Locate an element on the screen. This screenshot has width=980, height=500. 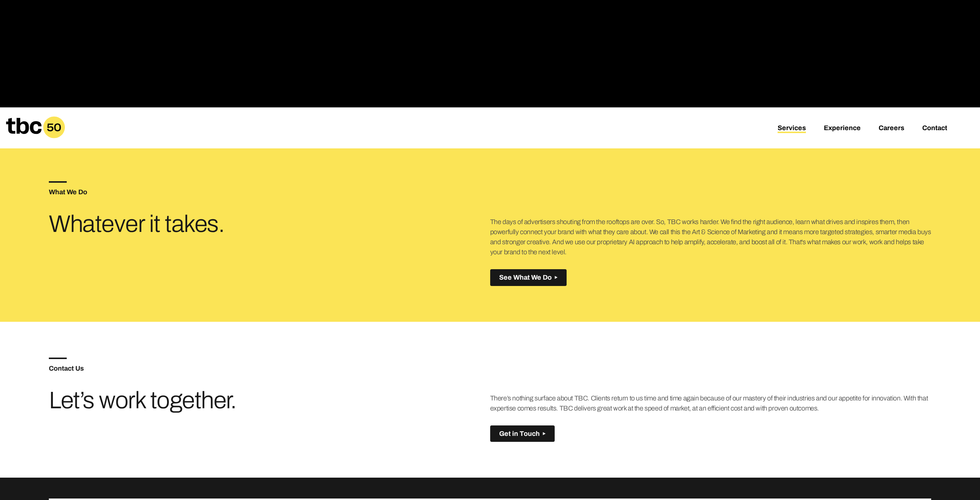
a: Contact is located at coordinates (934, 129).